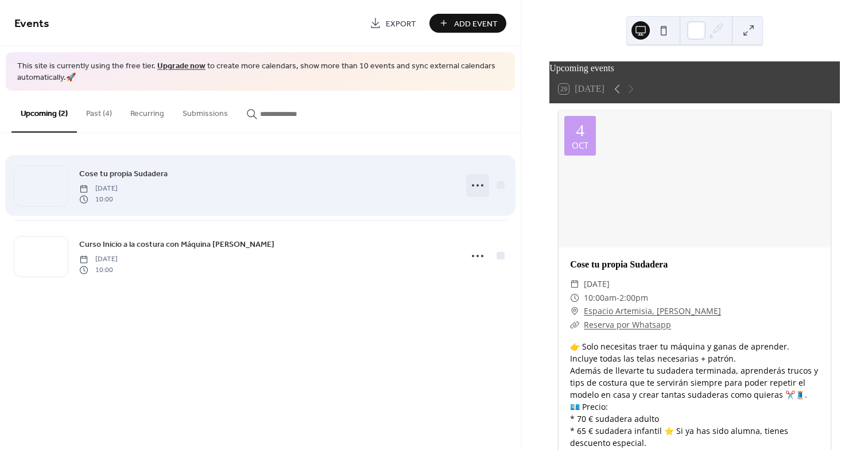  Describe the element at coordinates (468, 23) in the screenshot. I see `button: Add Event` at that location.